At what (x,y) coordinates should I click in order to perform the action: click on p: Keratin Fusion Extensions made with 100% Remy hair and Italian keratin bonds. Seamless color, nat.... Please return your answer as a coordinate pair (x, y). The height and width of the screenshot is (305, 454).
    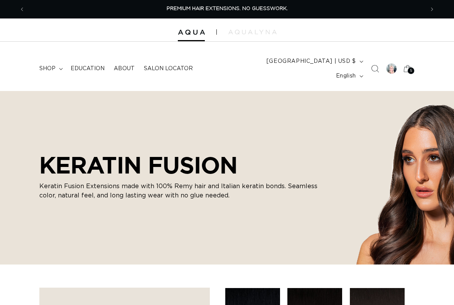
    Looking at the image, I should click on (186, 191).